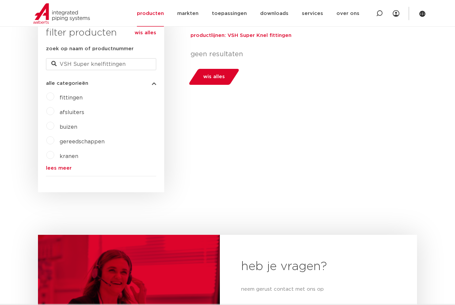  What do you see at coordinates (145, 33) in the screenshot?
I see `a: wis alles` at bounding box center [145, 33].